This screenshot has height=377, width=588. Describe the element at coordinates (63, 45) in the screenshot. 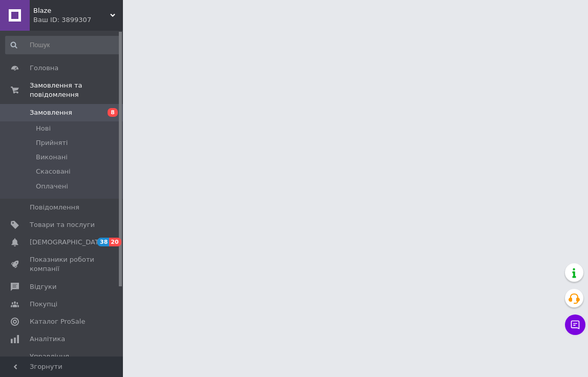

I see `input: Пошук` at that location.